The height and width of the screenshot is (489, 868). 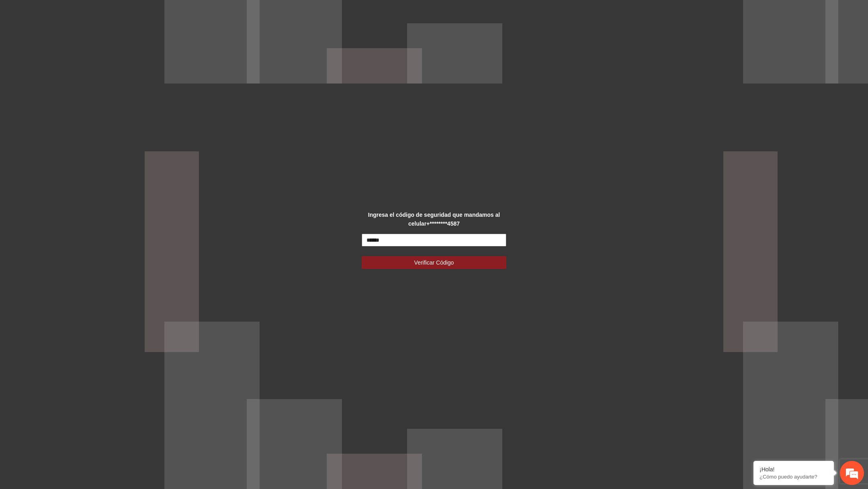 I want to click on span: Verificar Código, so click(x=434, y=262).